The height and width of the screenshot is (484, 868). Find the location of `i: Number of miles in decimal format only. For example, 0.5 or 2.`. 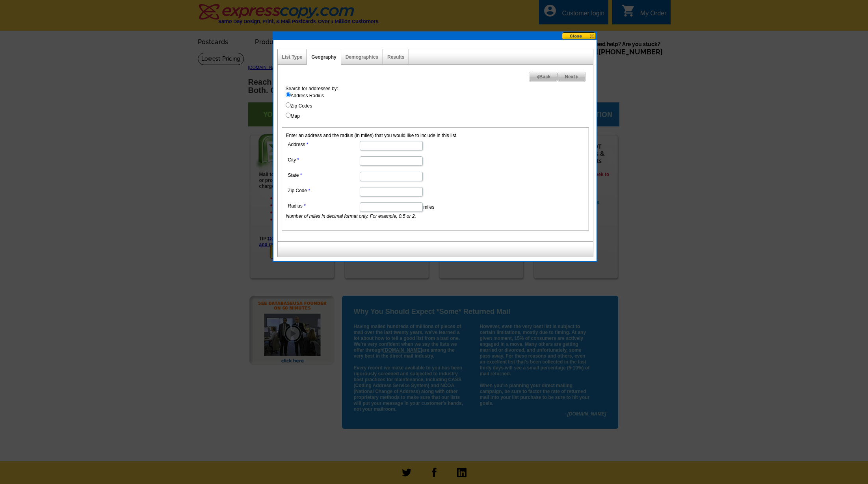

i: Number of miles in decimal format only. For example, 0.5 or 2. is located at coordinates (351, 216).